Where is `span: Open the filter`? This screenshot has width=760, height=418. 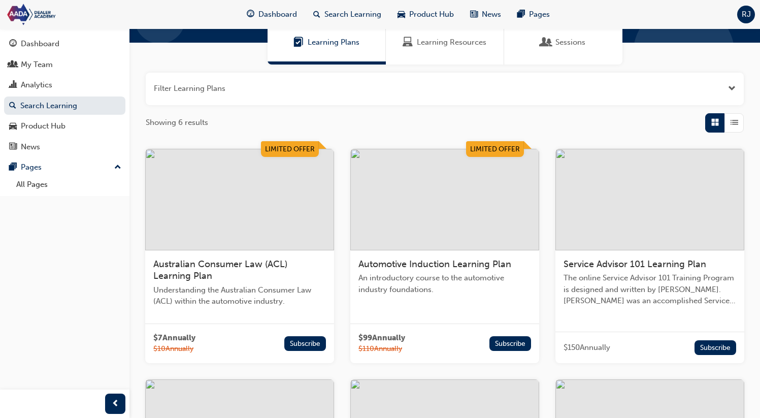 span: Open the filter is located at coordinates (731, 88).